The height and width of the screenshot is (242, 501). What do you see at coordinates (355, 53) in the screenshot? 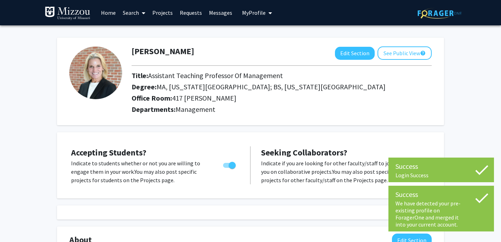
I see `button: Edit Section` at bounding box center [355, 53].